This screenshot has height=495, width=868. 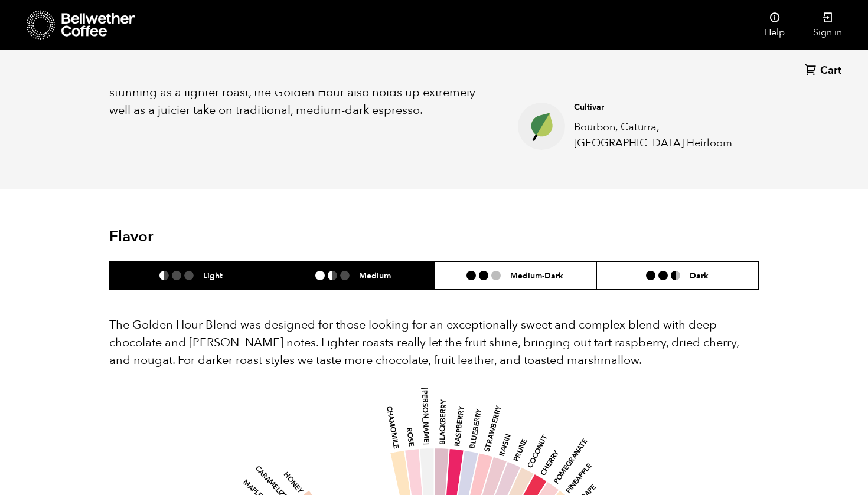 What do you see at coordinates (831, 71) in the screenshot?
I see `span: Cart` at bounding box center [831, 71].